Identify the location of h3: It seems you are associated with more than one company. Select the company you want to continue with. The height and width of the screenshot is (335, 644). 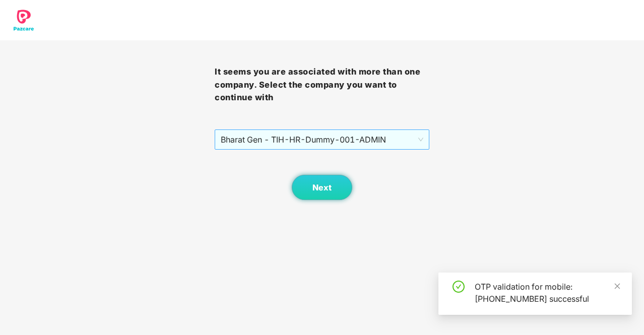
(322, 85).